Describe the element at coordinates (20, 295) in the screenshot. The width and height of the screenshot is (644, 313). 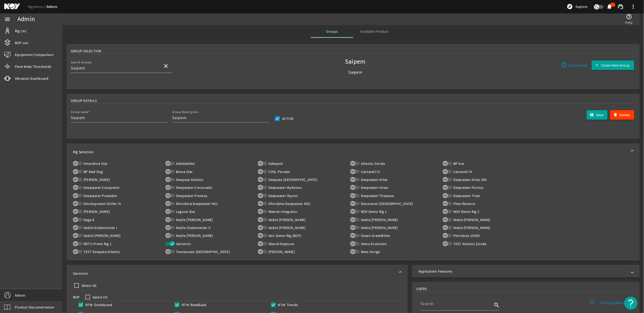
I see `span: Admin` at that location.